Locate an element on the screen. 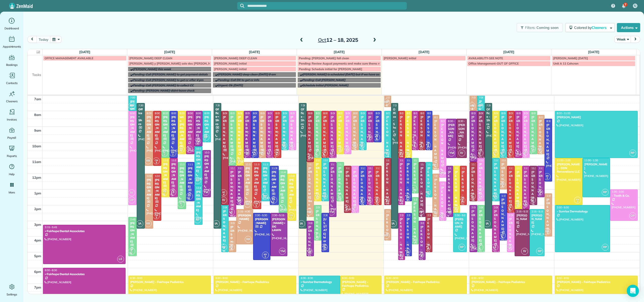 This screenshot has height=302, width=644. button: Focus search is located at coordinates (241, 6).